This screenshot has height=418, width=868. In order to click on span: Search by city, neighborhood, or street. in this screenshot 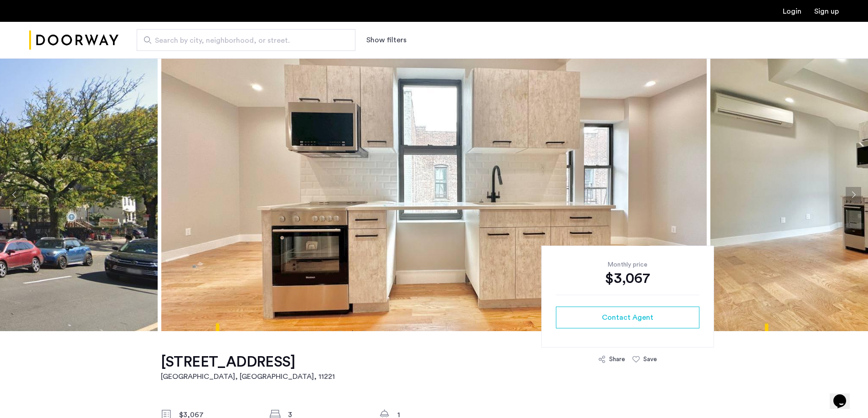, I will do `click(243, 41)`.